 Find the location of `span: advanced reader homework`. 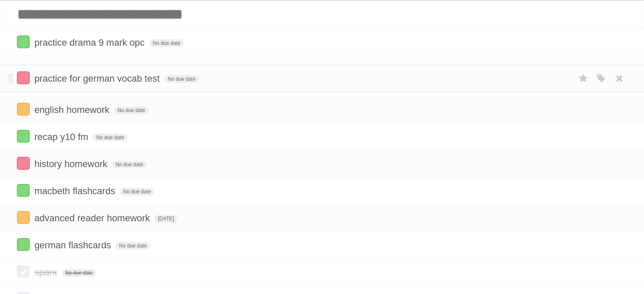

span: advanced reader homework is located at coordinates (94, 218).